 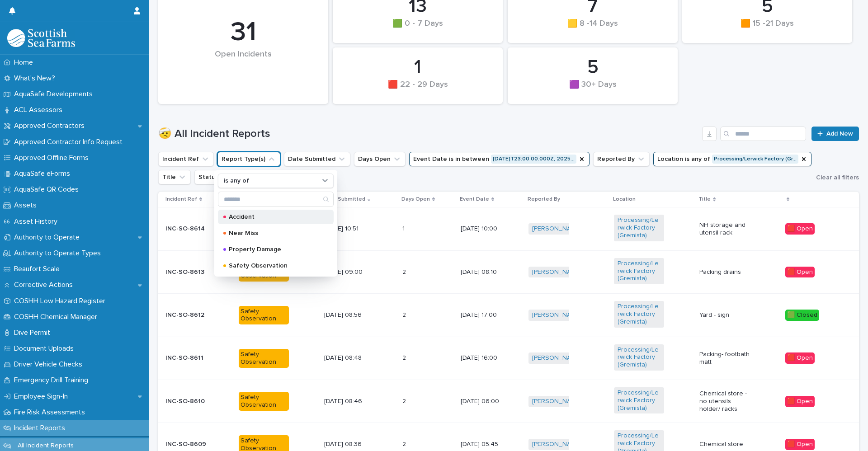 I want to click on p: COSHH Low Hazard Register, so click(x=61, y=302).